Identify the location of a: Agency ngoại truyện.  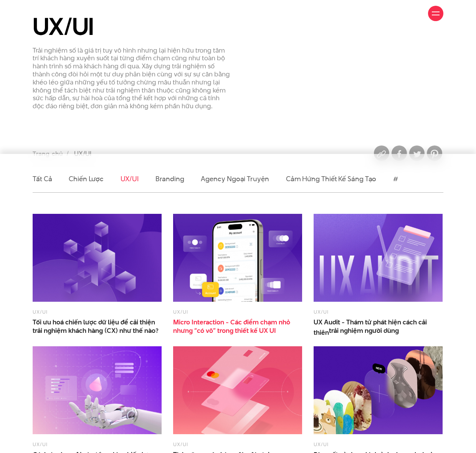
(234, 179).